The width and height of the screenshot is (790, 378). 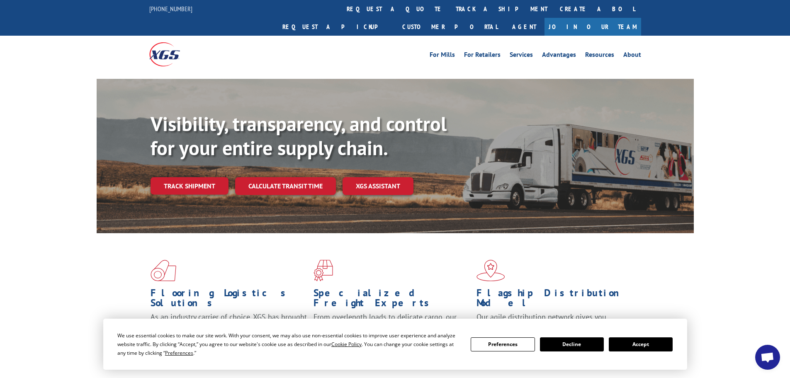 What do you see at coordinates (521, 56) in the screenshot?
I see `a: Services` at bounding box center [521, 56].